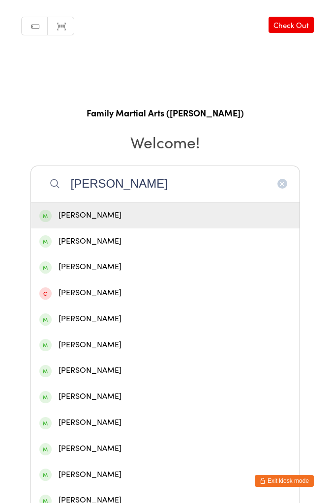  Describe the element at coordinates (284, 481) in the screenshot. I see `button: Exit kiosk mode` at that location.